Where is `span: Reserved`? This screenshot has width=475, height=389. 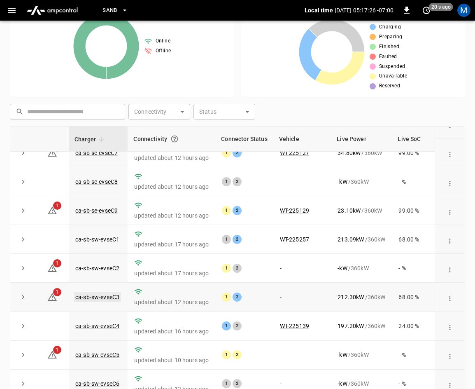
span: Reserved is located at coordinates (390, 86).